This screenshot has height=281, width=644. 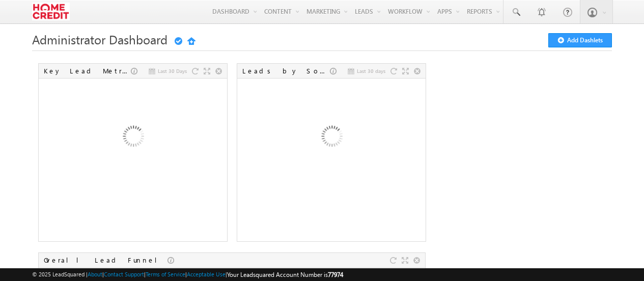 I want to click on span: Your Leadsquared Account Number is, so click(x=285, y=274).